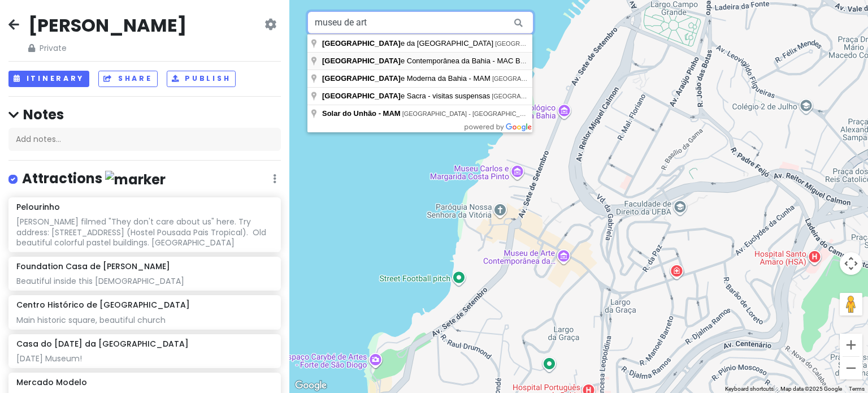 This screenshot has width=868, height=393. Describe the element at coordinates (811, 389) in the screenshot. I see `span: Map data ©2025 Google` at that location.